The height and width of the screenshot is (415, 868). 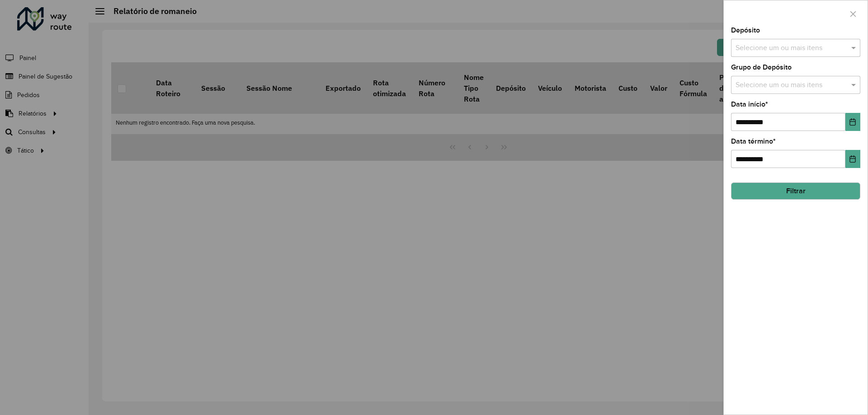 What do you see at coordinates (750, 104) in the screenshot?
I see `label: Data início` at bounding box center [750, 104].